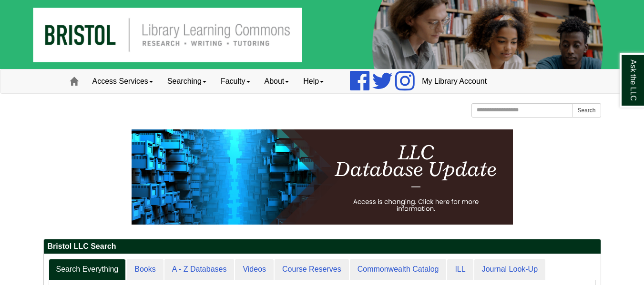 This screenshot has height=285, width=644. Describe the element at coordinates (145, 270) in the screenshot. I see `a: Books` at that location.